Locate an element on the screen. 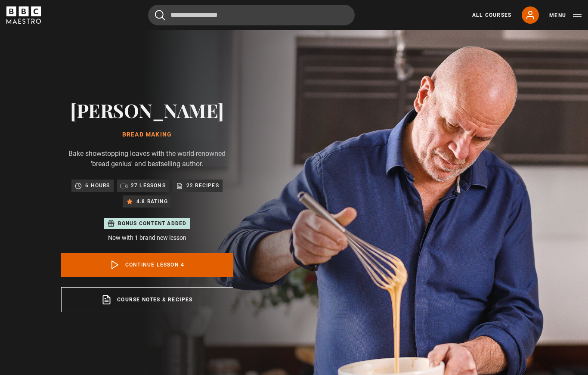 The height and width of the screenshot is (375, 588). a: BBC Maestro is located at coordinates (23, 15).